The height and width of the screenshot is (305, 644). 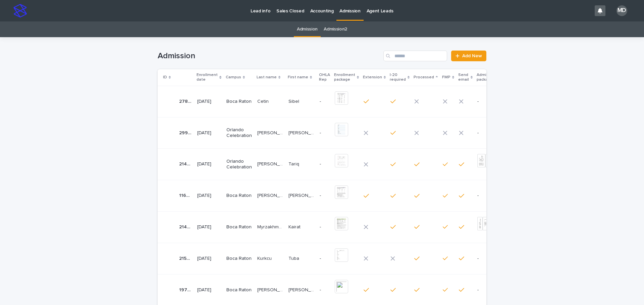 What do you see at coordinates (302, 195) in the screenshot?
I see `p: Yully Andrea` at bounding box center [302, 195].